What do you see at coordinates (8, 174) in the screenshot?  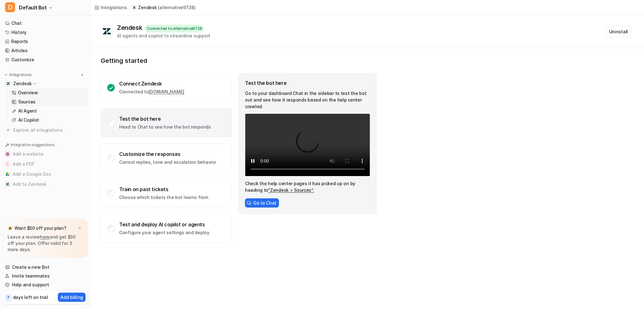 I see `img: Add a Google Doc` at bounding box center [8, 174].